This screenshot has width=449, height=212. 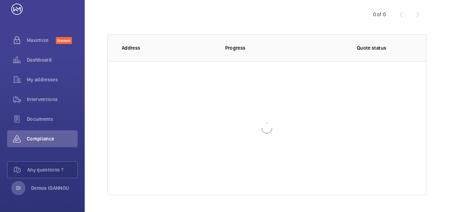 I want to click on span: Maximize, so click(x=41, y=40).